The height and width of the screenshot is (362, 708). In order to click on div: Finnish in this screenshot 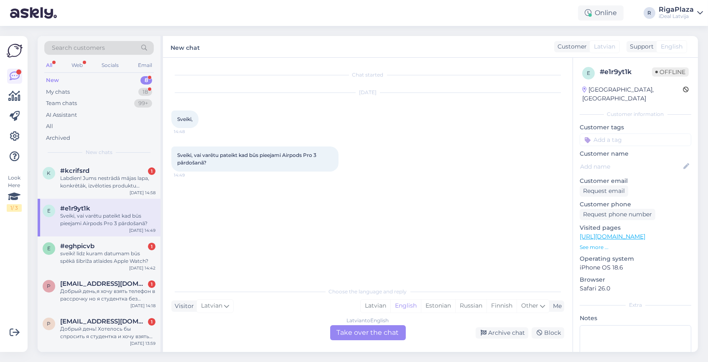, I will do `click(502, 306)`.